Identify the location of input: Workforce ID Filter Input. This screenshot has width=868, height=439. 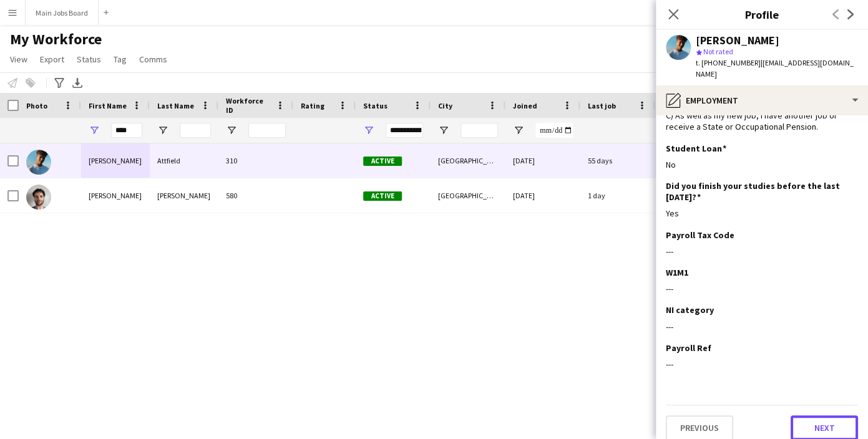
(267, 130).